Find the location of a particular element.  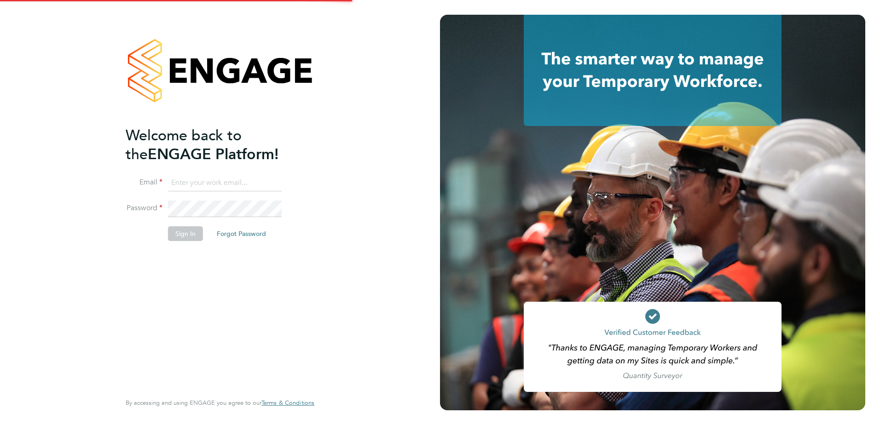

button: Sign In is located at coordinates (185, 234).